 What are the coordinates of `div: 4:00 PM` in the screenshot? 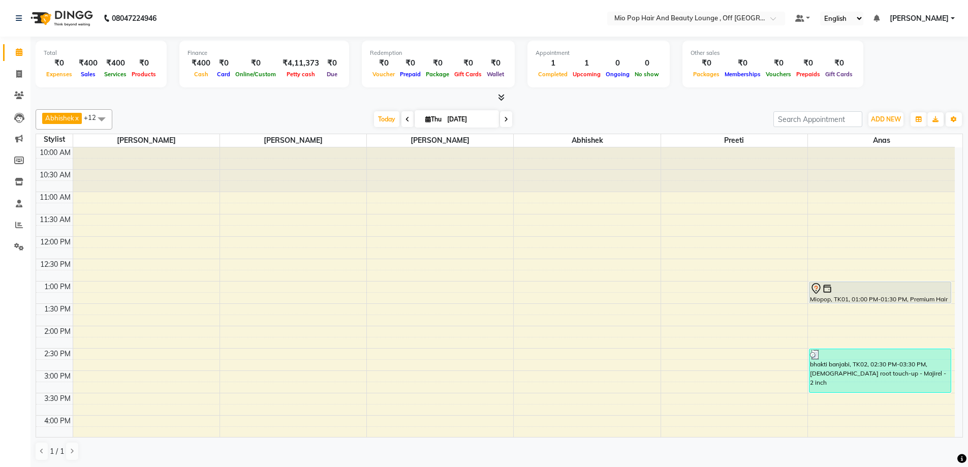 It's located at (57, 421).